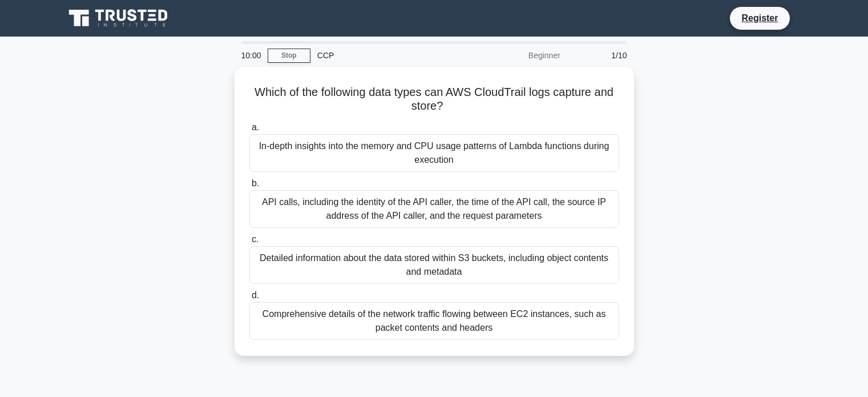 The image size is (868, 397). I want to click on span: d., so click(255, 295).